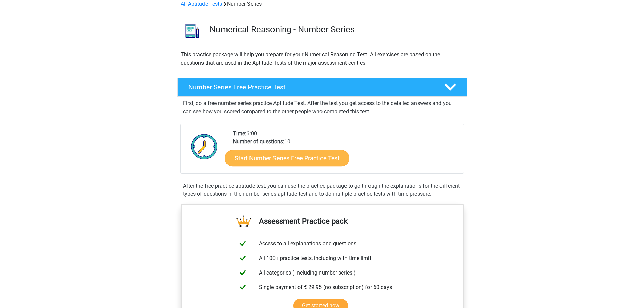 This screenshot has height=308, width=644. Describe the element at coordinates (204, 147) in the screenshot. I see `img: Clock` at that location.